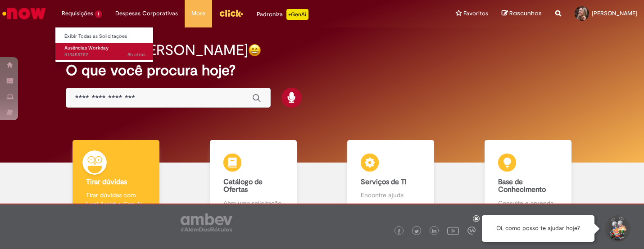  I want to click on p: +GenAi, so click(297, 15).